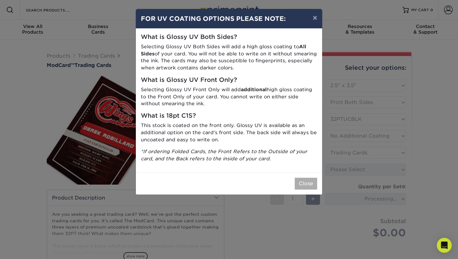  What do you see at coordinates (254, 89) in the screenshot?
I see `strong: additional` at bounding box center [254, 89].